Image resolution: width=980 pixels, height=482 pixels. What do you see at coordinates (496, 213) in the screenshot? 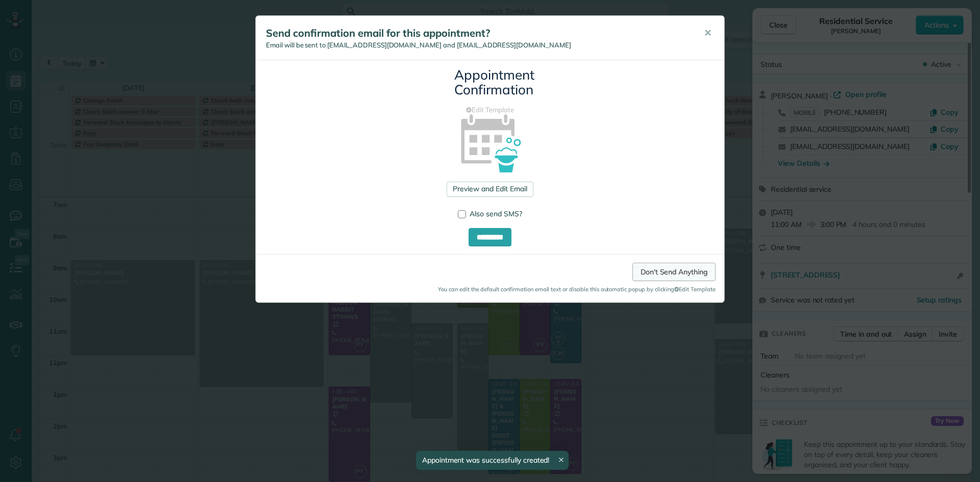
I see `span: Also send SMS?` at bounding box center [496, 213].